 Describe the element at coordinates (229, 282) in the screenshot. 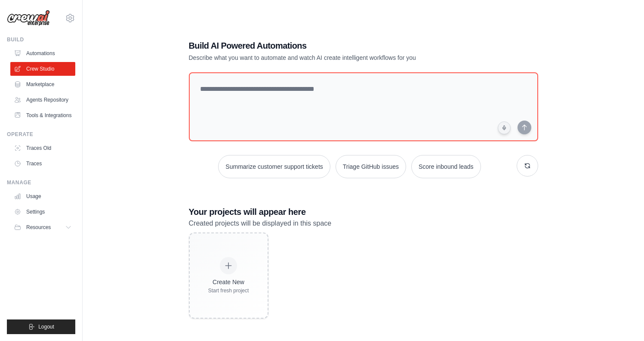

I see `div: Create New` at that location.